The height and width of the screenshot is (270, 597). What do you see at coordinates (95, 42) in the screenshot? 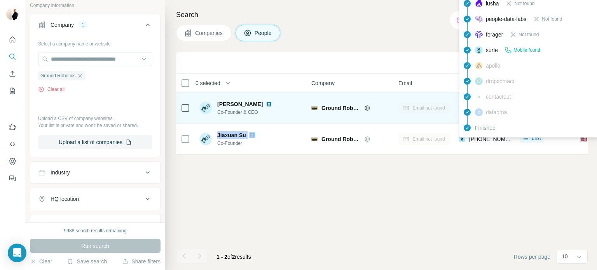
I see `div: Select a company name or website` at bounding box center [95, 42].